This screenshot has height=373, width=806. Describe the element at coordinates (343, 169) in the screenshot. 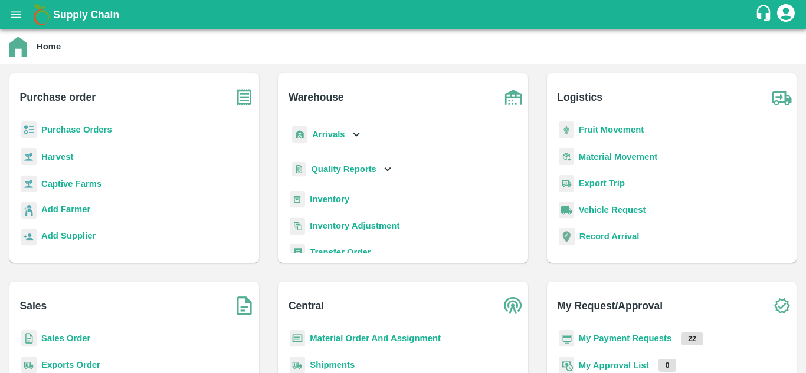

I see `b: Quality Reports` at that location.